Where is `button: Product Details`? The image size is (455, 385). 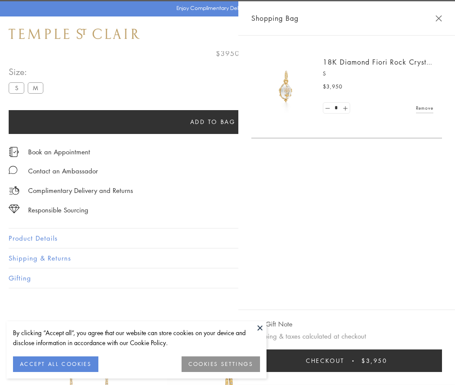 button: Product Details is located at coordinates (228, 238).